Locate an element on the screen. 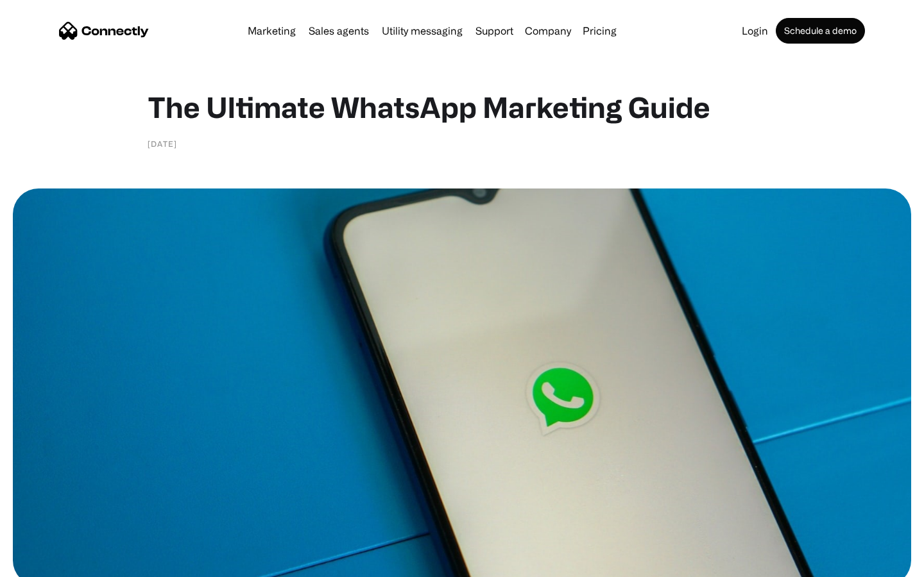  div: Company is located at coordinates (548, 31).